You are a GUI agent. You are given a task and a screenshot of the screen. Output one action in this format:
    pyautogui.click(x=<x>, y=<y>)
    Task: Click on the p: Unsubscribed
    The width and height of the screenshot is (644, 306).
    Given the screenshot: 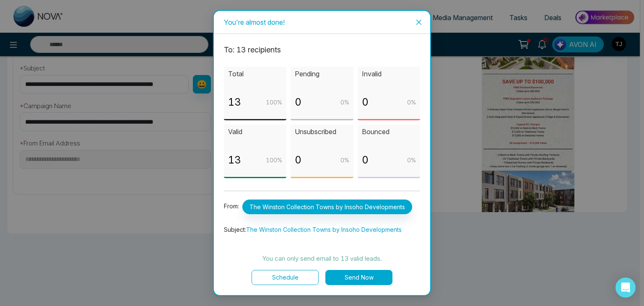 What is the action you would take?
    pyautogui.click(x=321, y=132)
    